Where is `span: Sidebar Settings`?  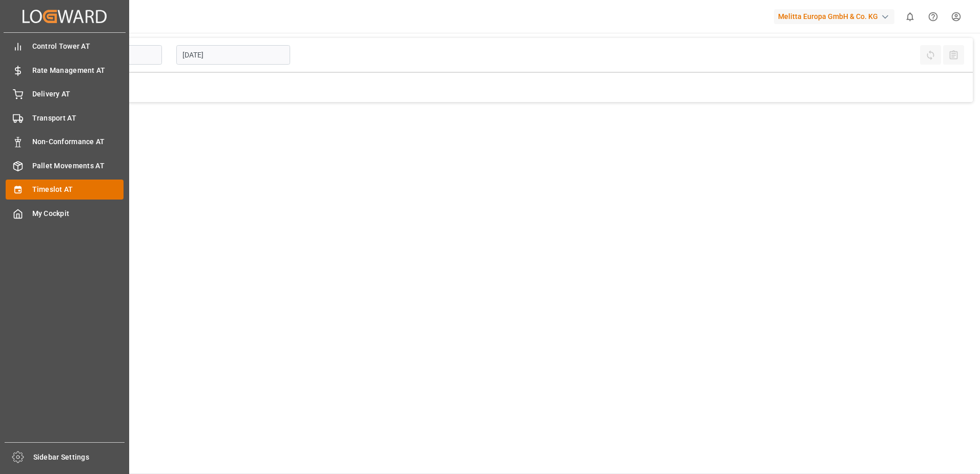 span: Sidebar Settings is located at coordinates (79, 457).